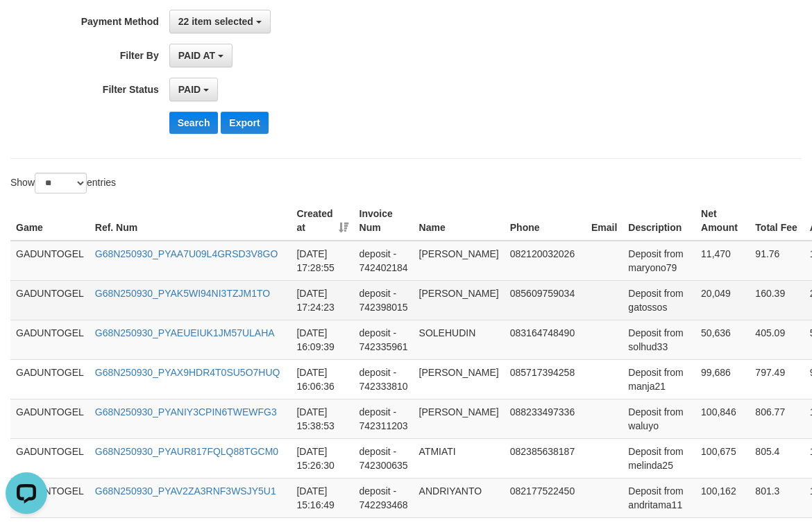 The image size is (812, 525). What do you see at coordinates (544, 300) in the screenshot?
I see `td: 085609759034` at bounding box center [544, 300].